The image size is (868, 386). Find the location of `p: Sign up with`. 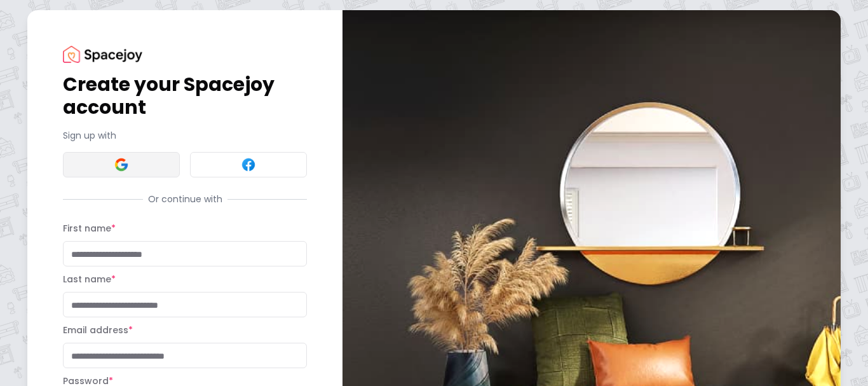

p: Sign up with is located at coordinates (185, 135).